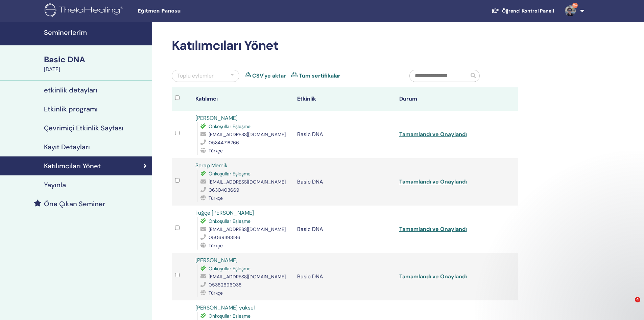  I want to click on th: Katılımcı, so click(242, 98).